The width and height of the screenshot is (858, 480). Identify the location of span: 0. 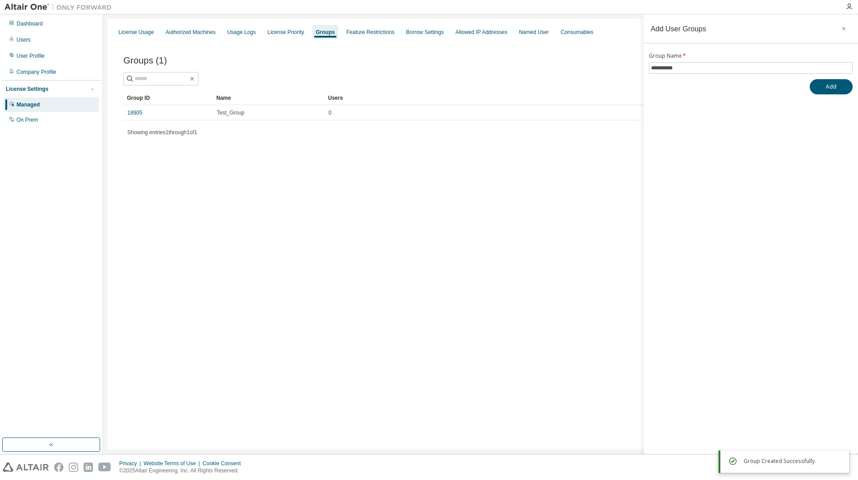
(330, 113).